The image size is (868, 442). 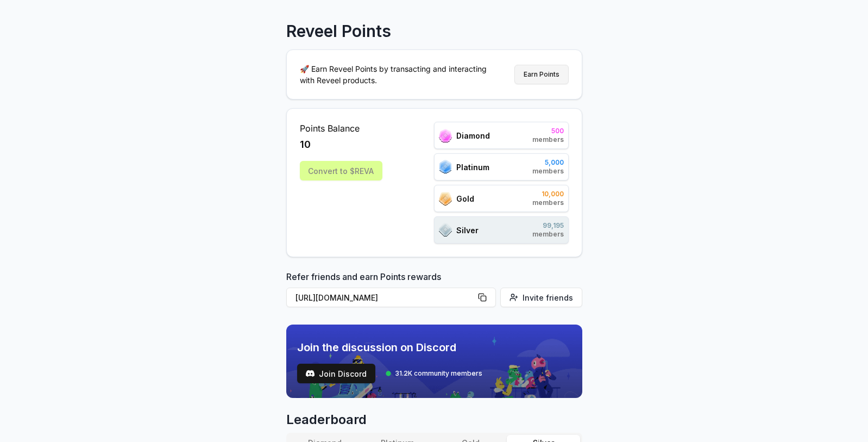 I want to click on img: test, so click(x=310, y=374).